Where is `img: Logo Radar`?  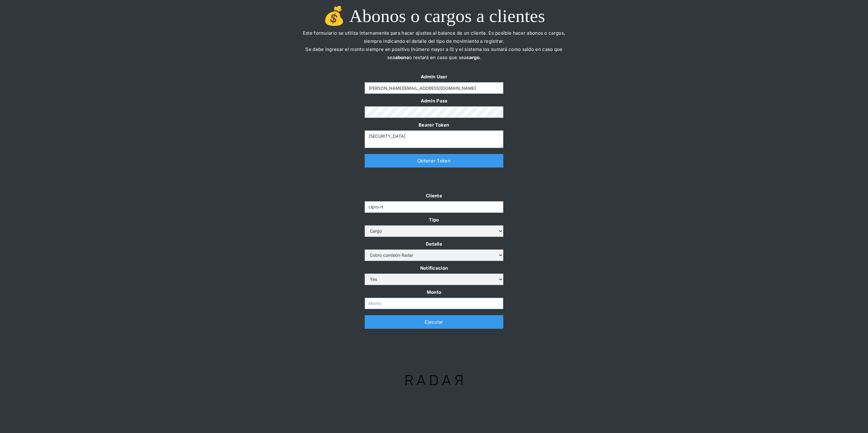
img: Logo Radar is located at coordinates (433, 380).